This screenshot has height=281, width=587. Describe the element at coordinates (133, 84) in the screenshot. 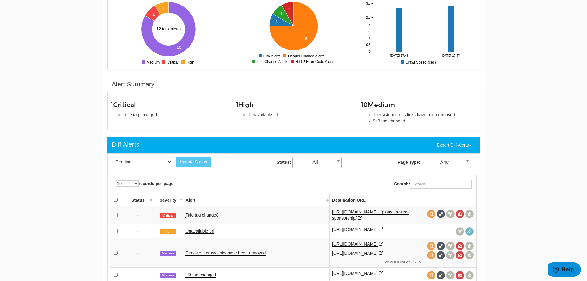

I see `div: Alert Summary` at that location.